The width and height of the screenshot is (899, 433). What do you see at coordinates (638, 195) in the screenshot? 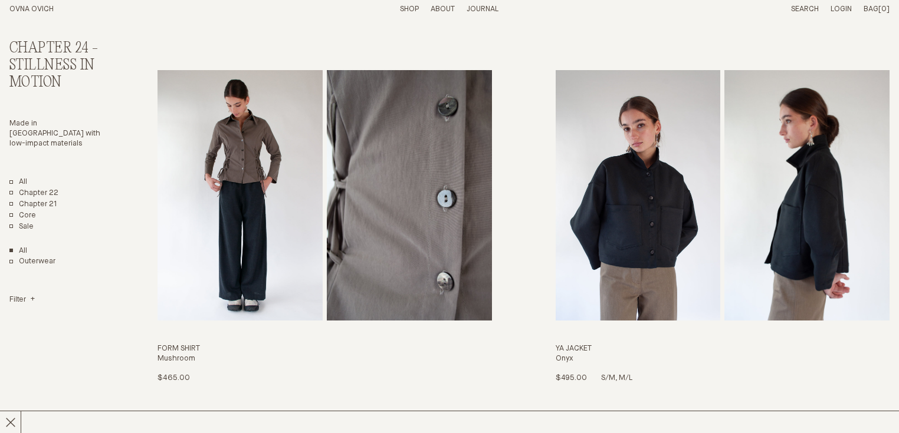
I see `img: Ya Jacket` at bounding box center [638, 195].